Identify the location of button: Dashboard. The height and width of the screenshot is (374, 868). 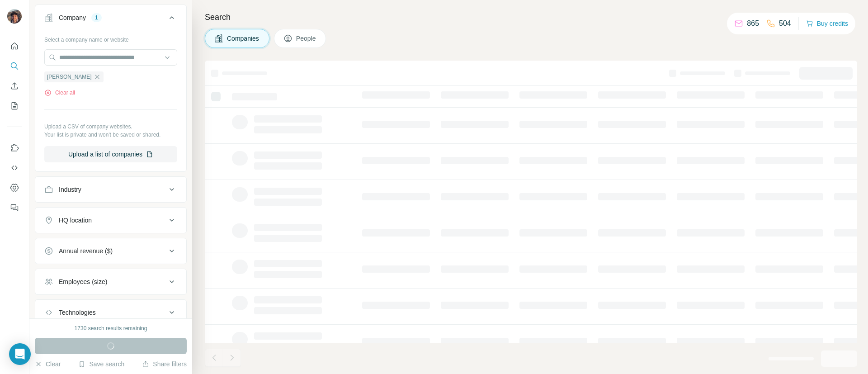
(14, 188).